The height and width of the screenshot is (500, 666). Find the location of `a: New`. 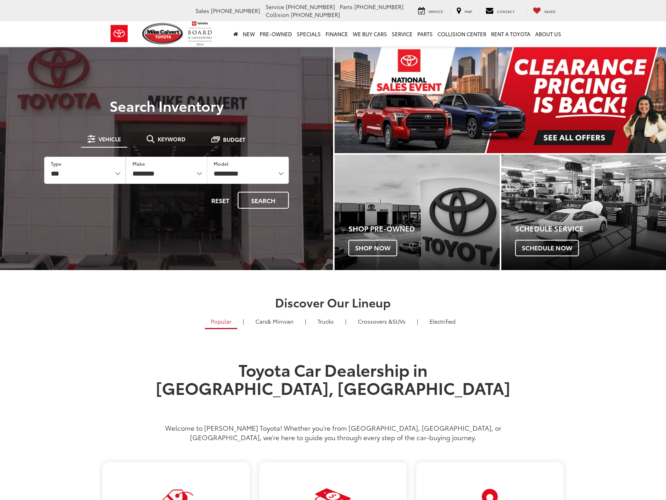

a: New is located at coordinates (249, 34).